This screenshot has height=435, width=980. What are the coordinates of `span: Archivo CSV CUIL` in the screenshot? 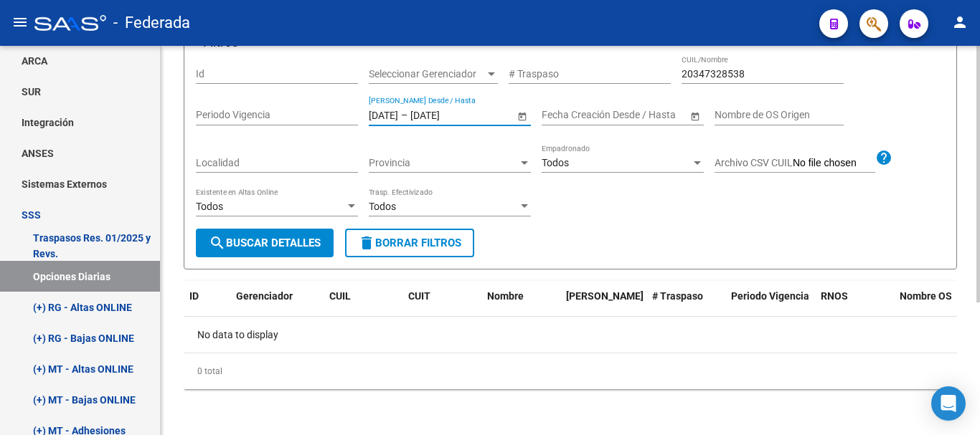 It's located at (753, 163).